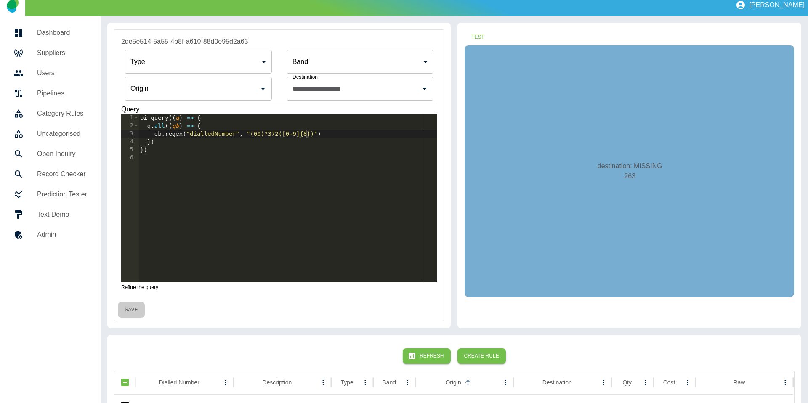 The width and height of the screenshot is (808, 403). What do you see at coordinates (506, 383) in the screenshot?
I see `button: Origin column menu` at bounding box center [506, 383].